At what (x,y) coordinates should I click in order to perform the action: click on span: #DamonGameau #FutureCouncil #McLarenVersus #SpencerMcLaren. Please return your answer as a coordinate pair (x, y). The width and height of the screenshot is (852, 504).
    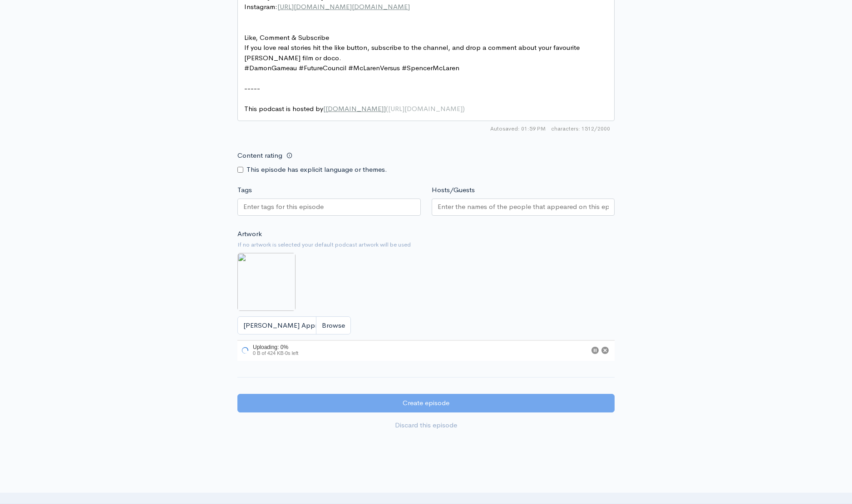
    Looking at the image, I should click on (352, 68).